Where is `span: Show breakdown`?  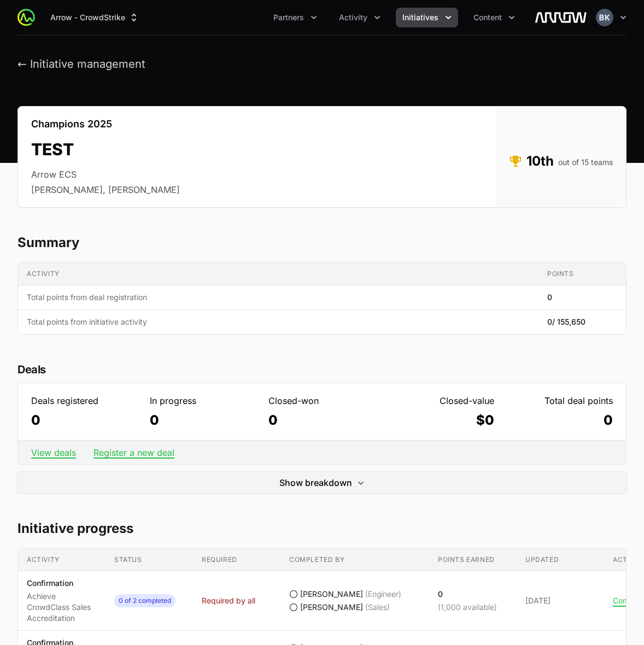 span: Show breakdown is located at coordinates (316, 482).